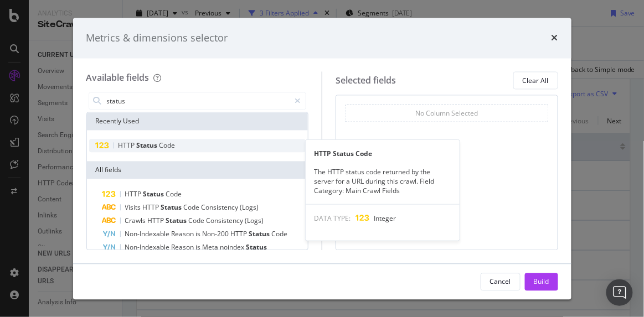 The image size is (644, 317). What do you see at coordinates (158, 38) in the screenshot?
I see `div: Metrics & dimensions selector` at bounding box center [158, 38].